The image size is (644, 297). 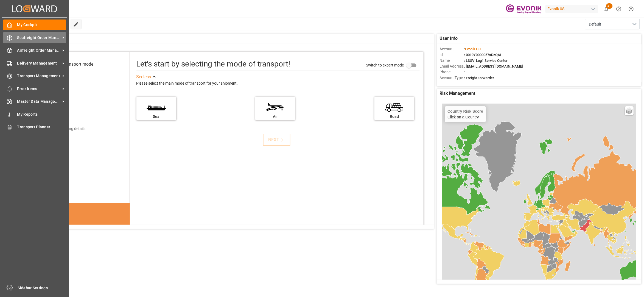 I want to click on div: DID YOU KNOW?, so click(x=80, y=228).